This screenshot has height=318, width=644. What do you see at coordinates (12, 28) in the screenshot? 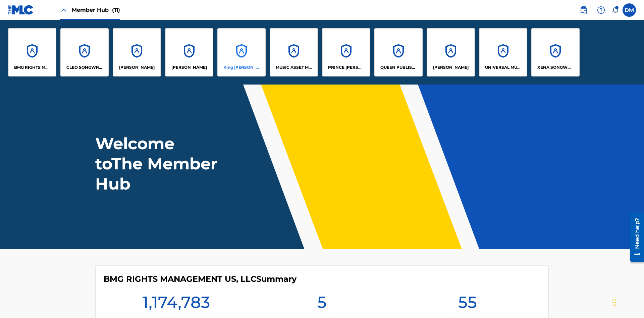
I see `div: Open Resource Center` at bounding box center [12, 28].